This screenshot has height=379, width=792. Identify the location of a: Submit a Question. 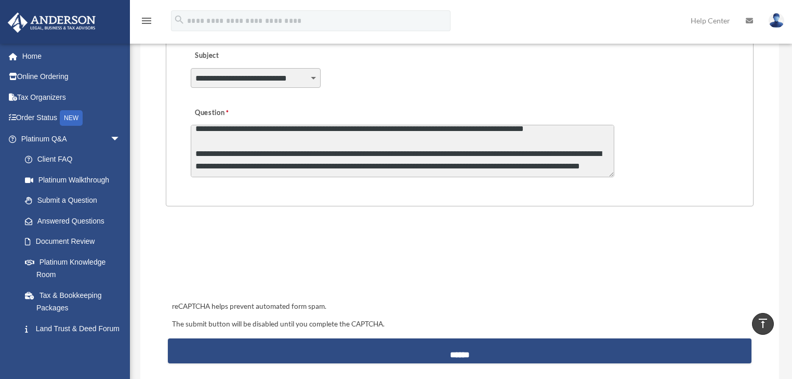
(73, 201).